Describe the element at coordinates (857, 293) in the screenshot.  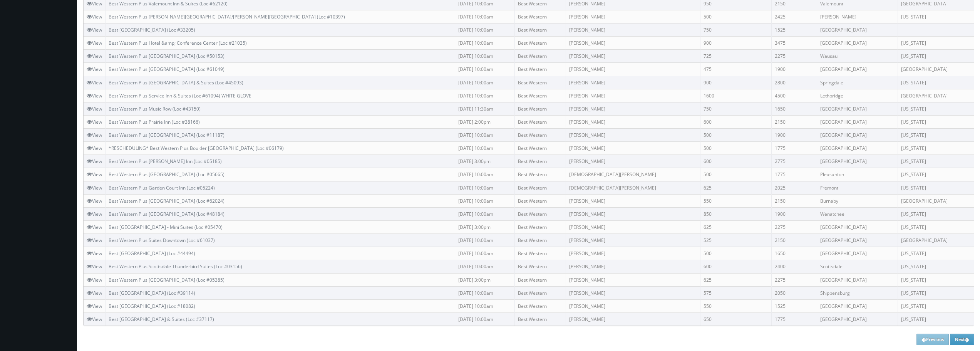
I see `td: Shippensburg` at that location.